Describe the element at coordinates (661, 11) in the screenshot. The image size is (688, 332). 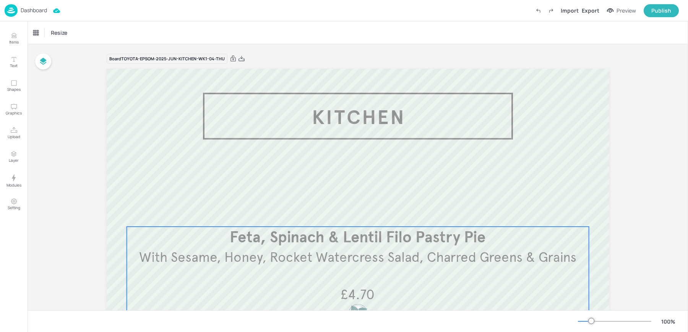
I see `div: Publish` at that location.